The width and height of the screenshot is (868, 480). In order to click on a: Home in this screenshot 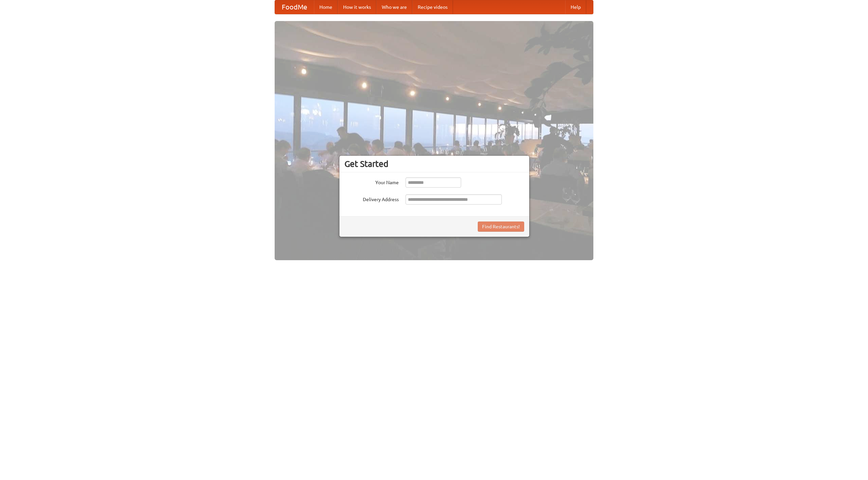, I will do `click(326, 7)`.